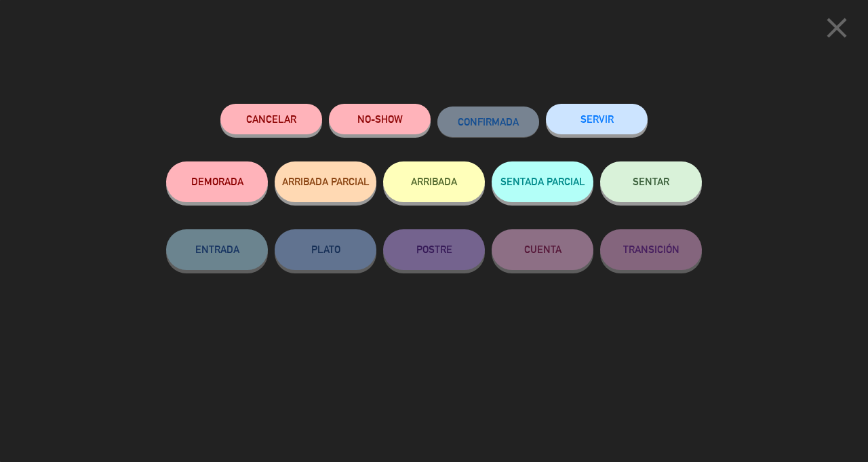 Image resolution: width=868 pixels, height=462 pixels. I want to click on span: CONFIRMADA, so click(489, 122).